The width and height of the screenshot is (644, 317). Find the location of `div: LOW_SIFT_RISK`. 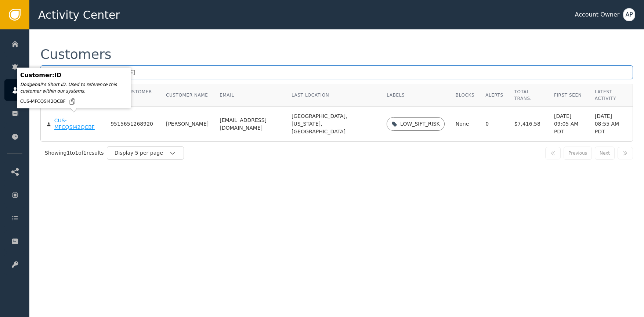

div: LOW_SIFT_RISK is located at coordinates (419, 124).